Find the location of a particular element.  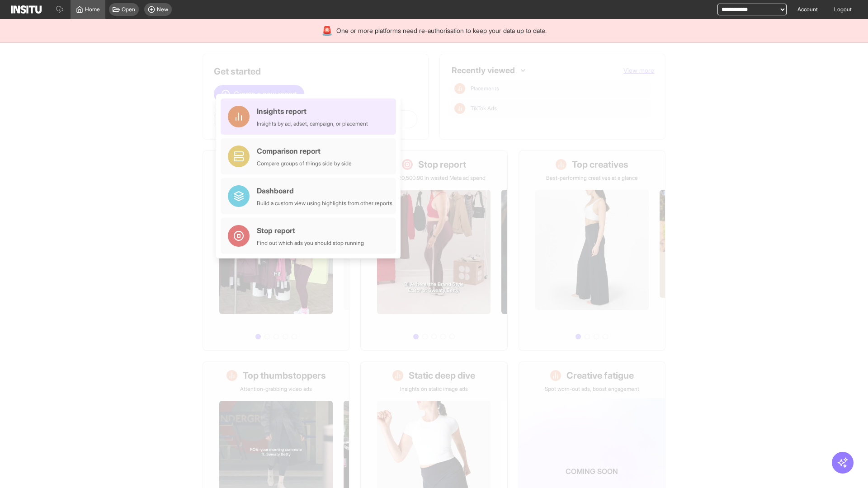

div: Insights by ad, adset, campaign, or placement is located at coordinates (312, 123).